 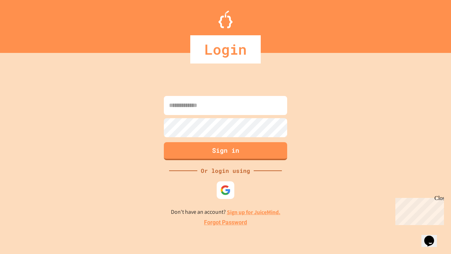 What do you see at coordinates (226, 49) in the screenshot?
I see `div: Login` at bounding box center [226, 49].